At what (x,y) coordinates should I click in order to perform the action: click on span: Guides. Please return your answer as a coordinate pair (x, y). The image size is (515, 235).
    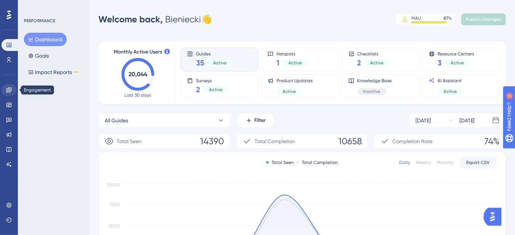
    Looking at the image, I should click on (214, 54).